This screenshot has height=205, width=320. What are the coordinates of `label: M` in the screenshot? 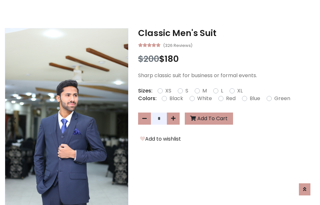 It's located at (204, 91).